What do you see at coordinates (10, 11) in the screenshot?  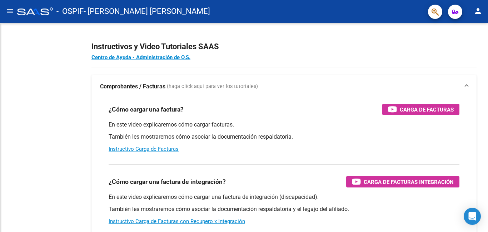 I see `mat-icon: menu` at bounding box center [10, 11].